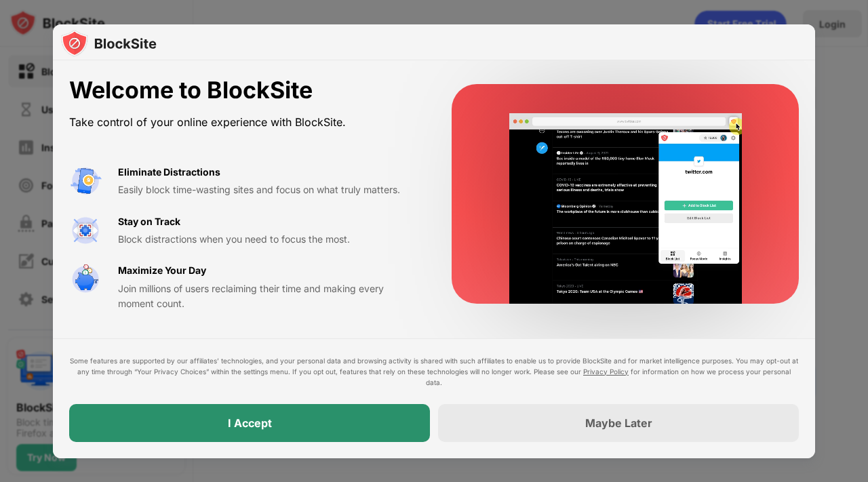  Describe the element at coordinates (249, 423) in the screenshot. I see `div: I Accept` at that location.